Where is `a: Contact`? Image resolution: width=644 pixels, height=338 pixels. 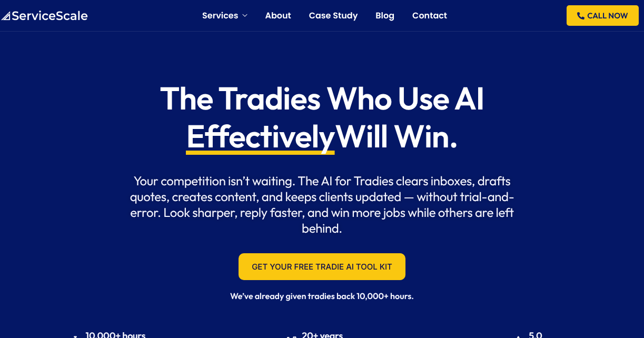
a: Contact is located at coordinates (430, 16).